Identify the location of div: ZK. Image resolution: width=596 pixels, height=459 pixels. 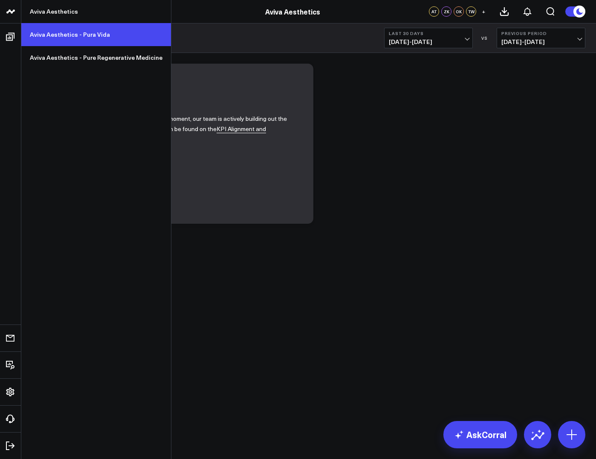
(447, 12).